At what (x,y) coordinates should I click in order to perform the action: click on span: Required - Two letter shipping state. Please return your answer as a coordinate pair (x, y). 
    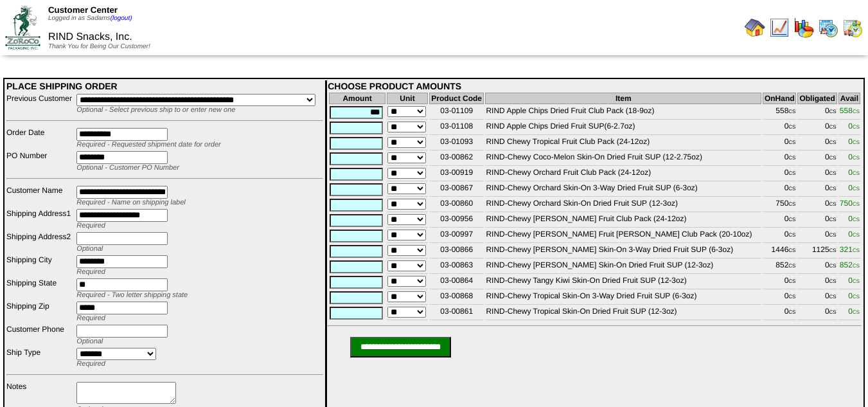
    Looking at the image, I should click on (132, 295).